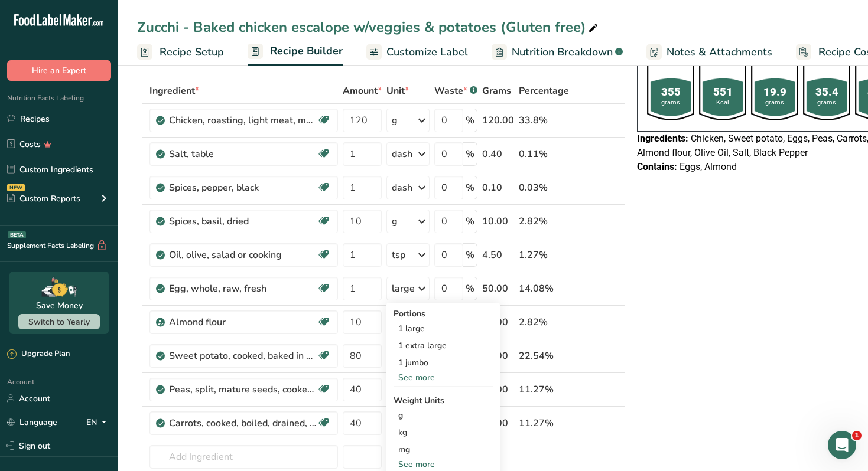 Image resolution: width=868 pixels, height=471 pixels. Describe the element at coordinates (456, 91) in the screenshot. I see `div: Waste` at that location.